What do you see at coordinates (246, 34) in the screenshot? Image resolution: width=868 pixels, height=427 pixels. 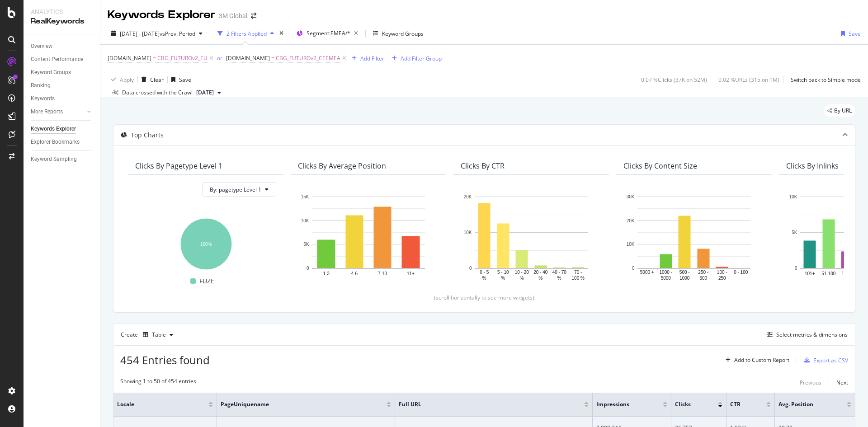 I see `button: 2 Filters Applied` at bounding box center [246, 34].